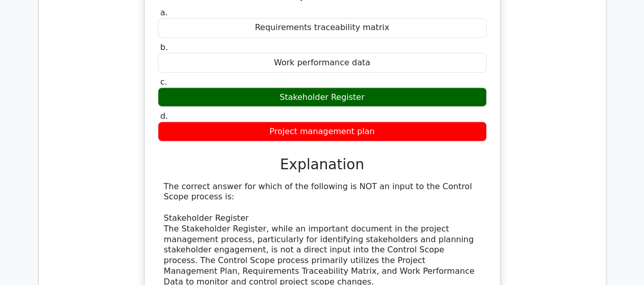 This screenshot has width=644, height=285. I want to click on span: d., so click(164, 115).